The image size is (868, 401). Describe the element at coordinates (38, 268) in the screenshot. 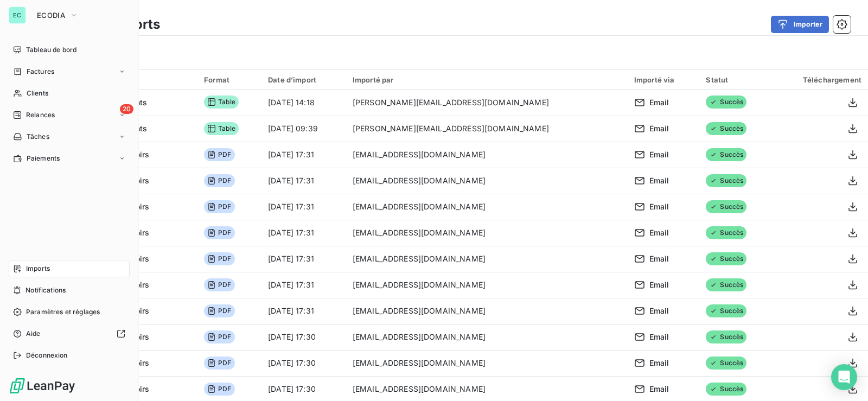

I see `span: Imports` at that location.